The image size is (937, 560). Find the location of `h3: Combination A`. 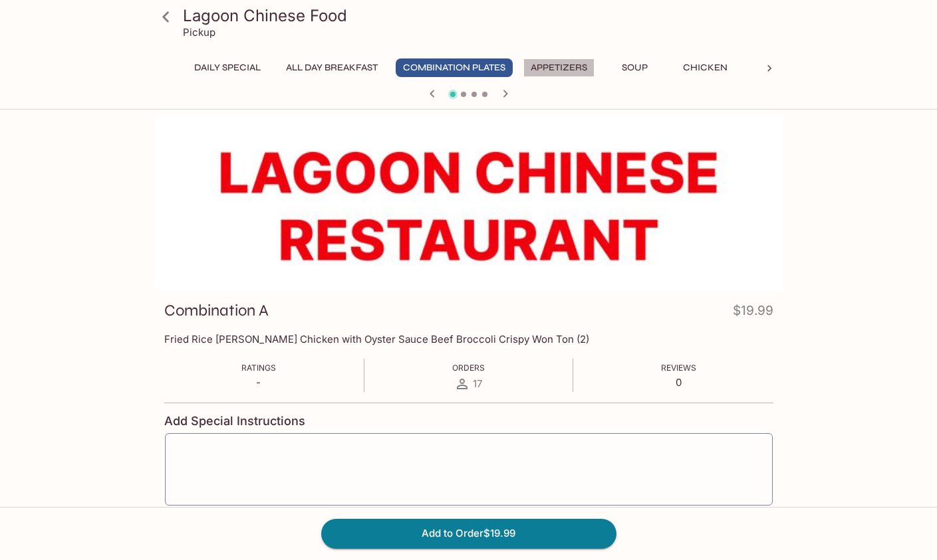

h3: Combination A is located at coordinates (216, 310).